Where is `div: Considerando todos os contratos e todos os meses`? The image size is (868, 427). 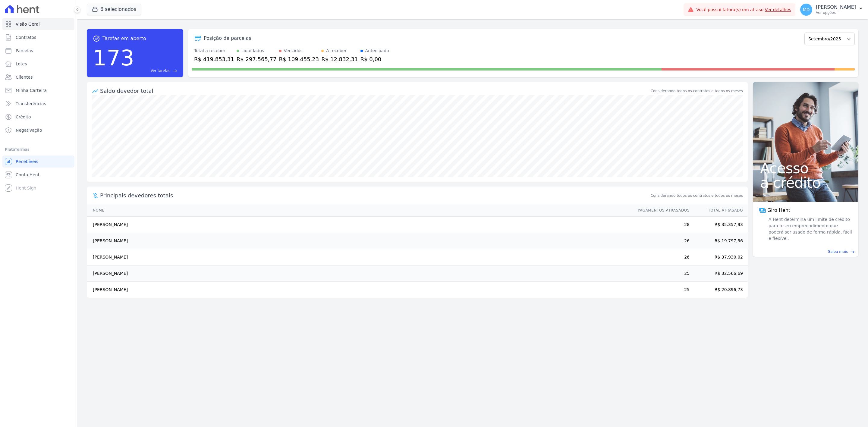 div: Considerando todos os contratos e todos os meses is located at coordinates (696, 91).